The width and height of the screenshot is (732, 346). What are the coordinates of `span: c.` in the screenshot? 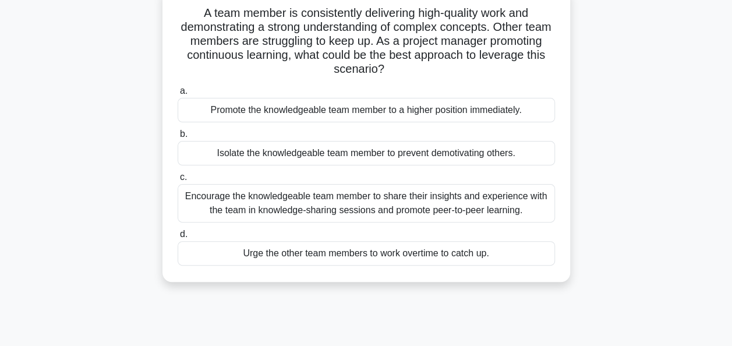 It's located at (184, 177).